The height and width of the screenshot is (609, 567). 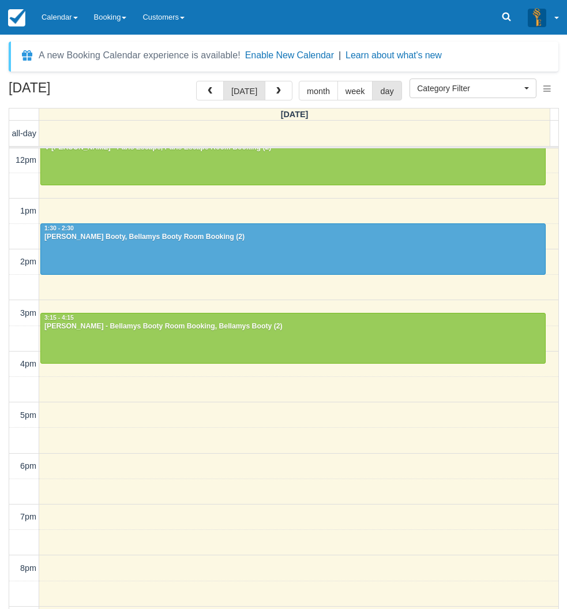 I want to click on img: checkfront-main-nav-mini-logo.png, so click(x=17, y=18).